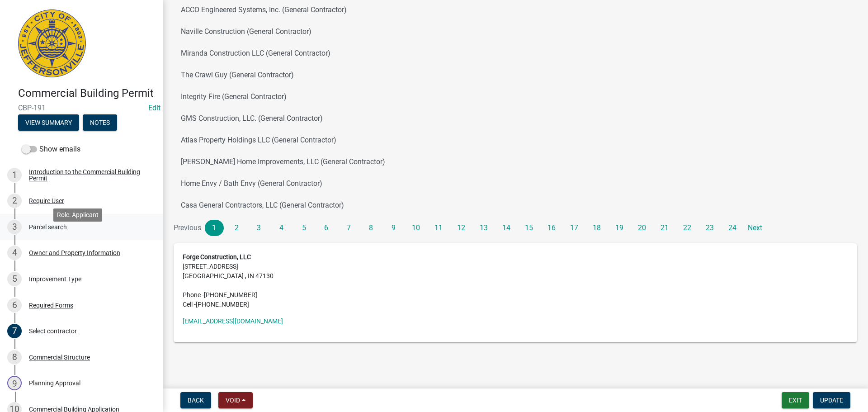  Describe the element at coordinates (529, 228) in the screenshot. I see `a: 15` at that location.